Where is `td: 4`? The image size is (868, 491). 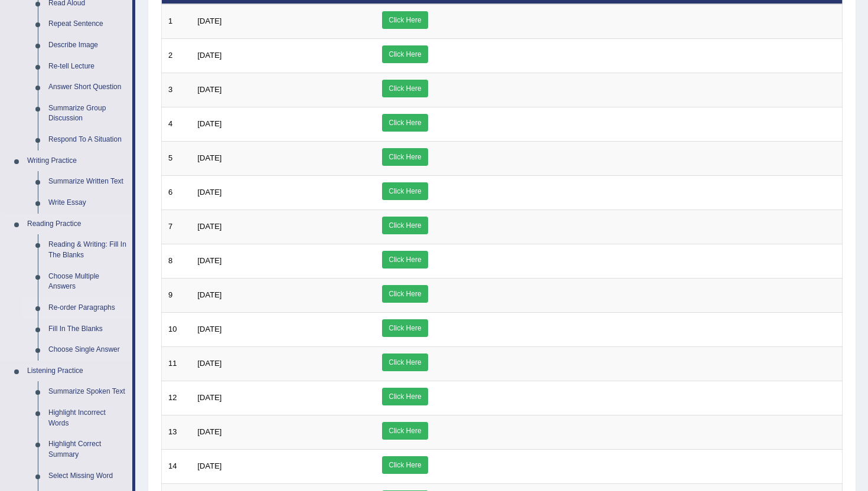
td: 4 is located at coordinates (177, 124).